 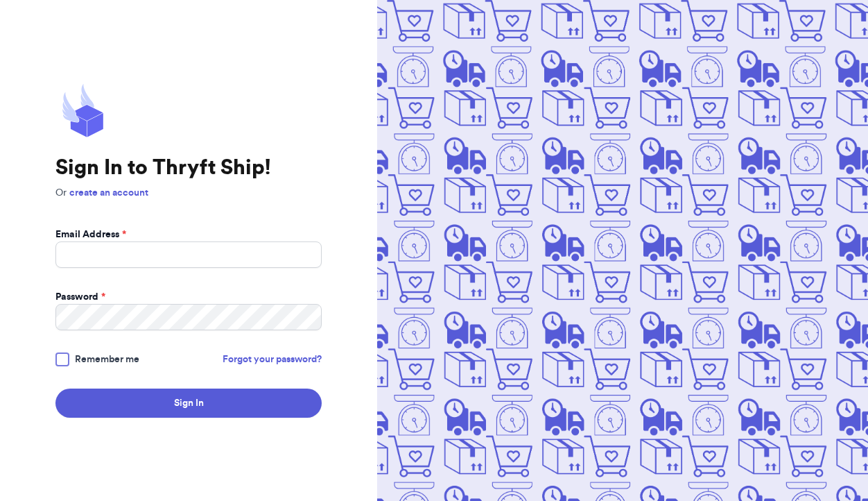 I want to click on p: Or, so click(x=189, y=193).